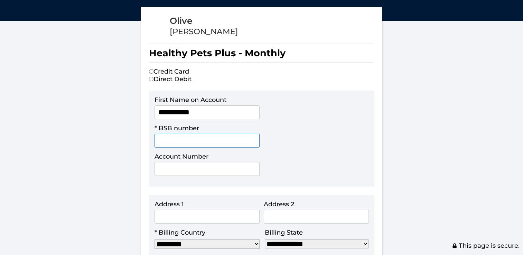 The width and height of the screenshot is (523, 255). What do you see at coordinates (151, 79) in the screenshot?
I see `input: Direct Debit` at bounding box center [151, 79].